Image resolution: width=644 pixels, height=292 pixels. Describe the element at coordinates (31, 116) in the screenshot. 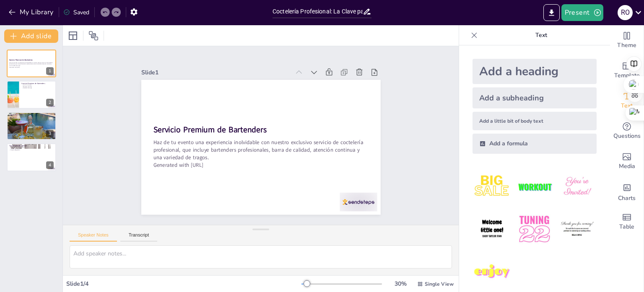

I see `p: Selección popular` at that location.